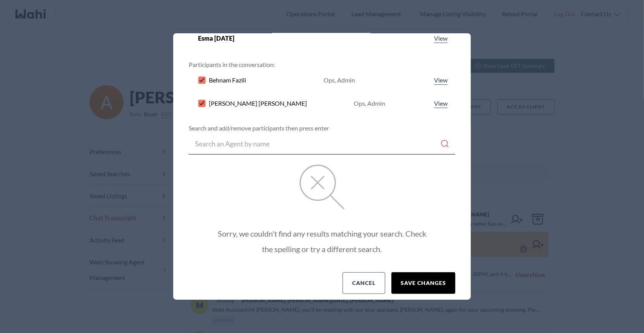  Describe the element at coordinates (423, 283) in the screenshot. I see `button: Save changes` at that location.